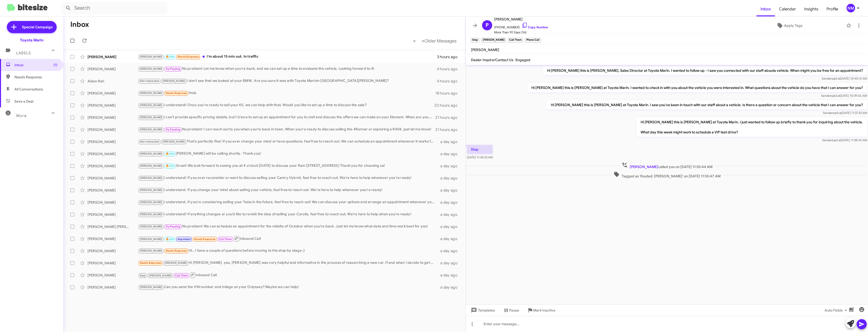  I want to click on h1: Inbox, so click(79, 25).